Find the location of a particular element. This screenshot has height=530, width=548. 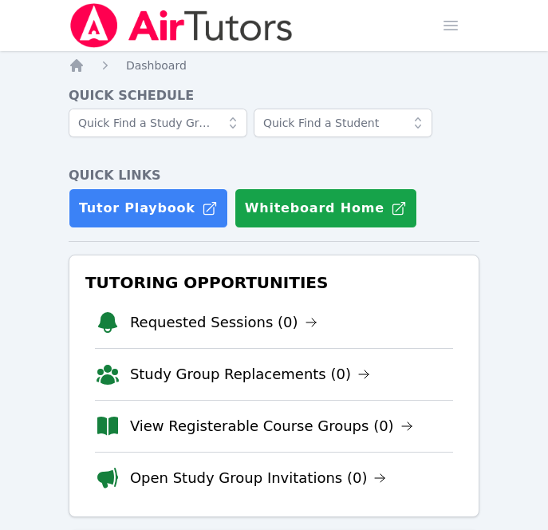

a: Dashboard is located at coordinates (156, 65).